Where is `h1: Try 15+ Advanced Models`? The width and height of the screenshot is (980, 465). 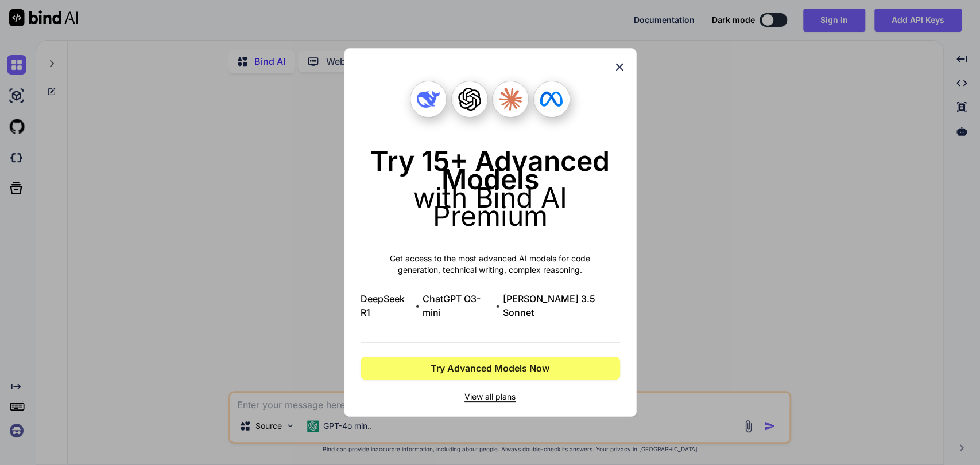 h1: Try 15+ Advanced Models is located at coordinates (490, 188).